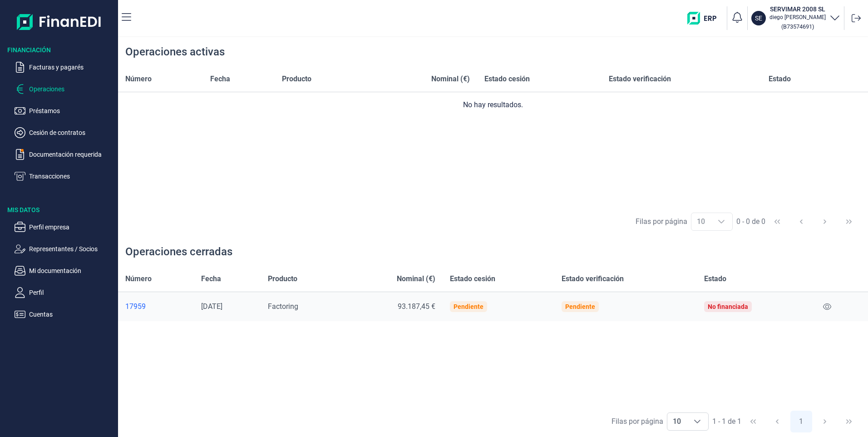 This screenshot has height=437, width=868. What do you see at coordinates (64, 292) in the screenshot?
I see `button: Perfil` at bounding box center [64, 292].